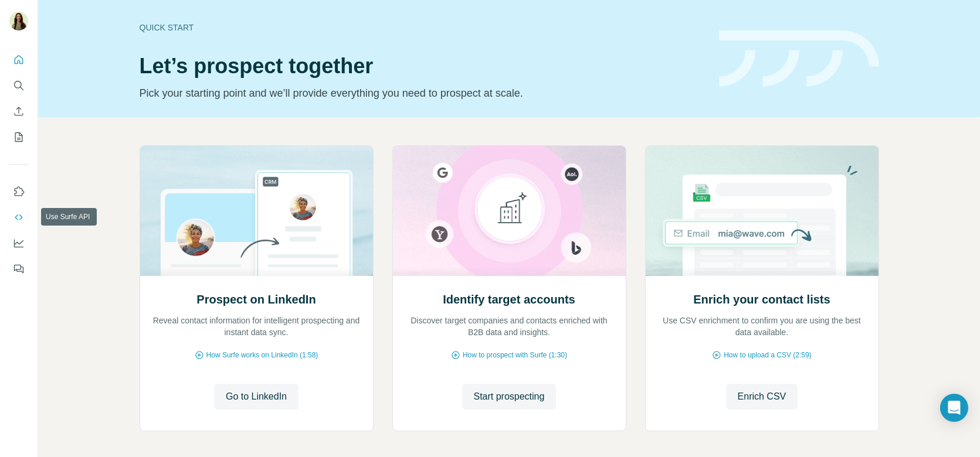 The height and width of the screenshot is (457, 980). Describe the element at coordinates (509, 326) in the screenshot. I see `p: Discover target companies and contacts enriched with B2B data and insights.` at that location.